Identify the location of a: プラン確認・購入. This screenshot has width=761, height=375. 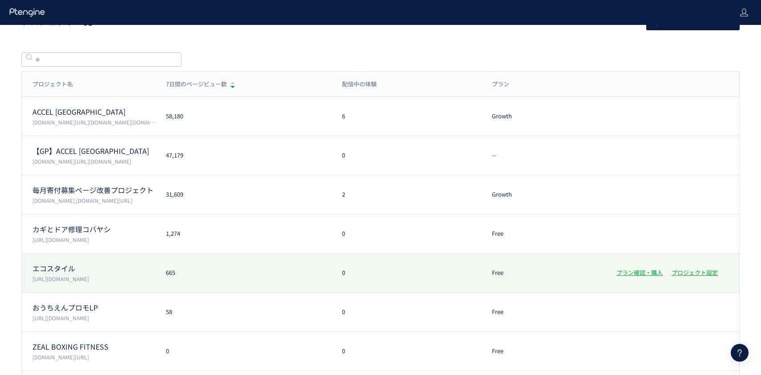
(640, 272).